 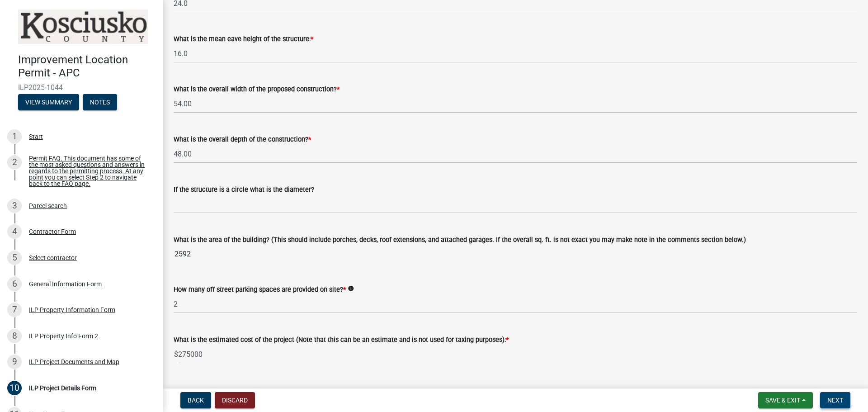 I want to click on div: ILP Property Info Form 2, so click(x=63, y=336).